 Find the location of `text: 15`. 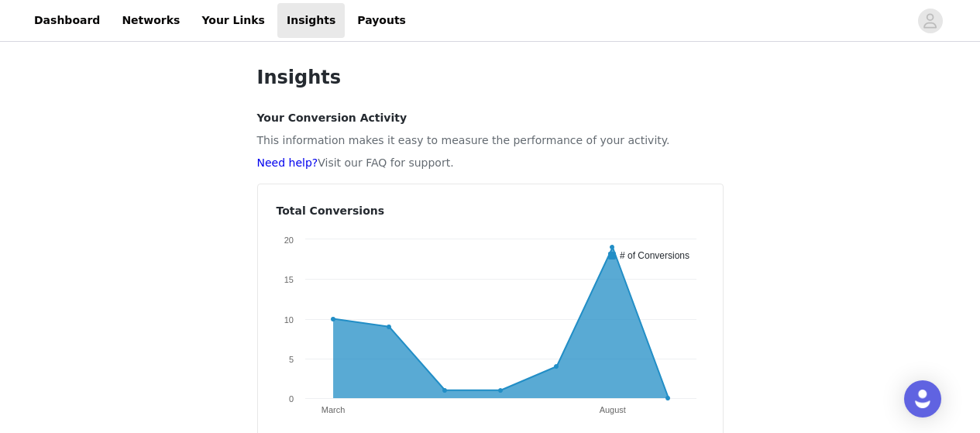

text: 15 is located at coordinates (288, 280).